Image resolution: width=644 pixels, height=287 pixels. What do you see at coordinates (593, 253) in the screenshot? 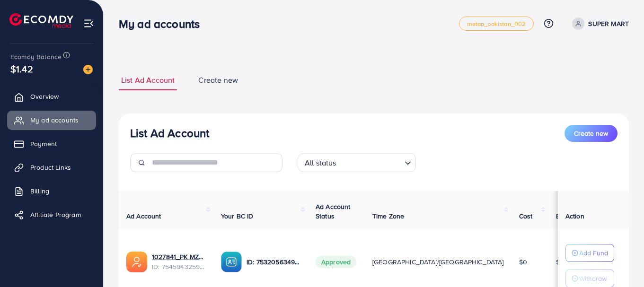
I see `p: Add Fund` at bounding box center [593, 253].